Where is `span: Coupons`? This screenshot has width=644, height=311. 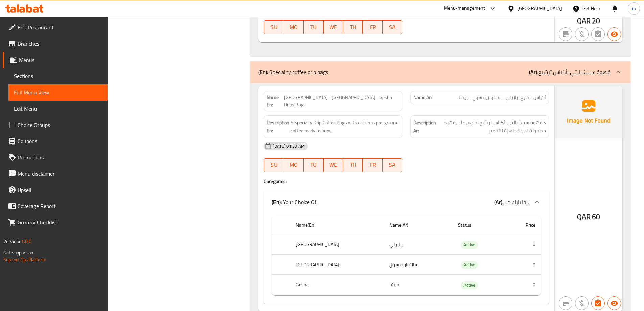 span: Coupons is located at coordinates (60, 141).